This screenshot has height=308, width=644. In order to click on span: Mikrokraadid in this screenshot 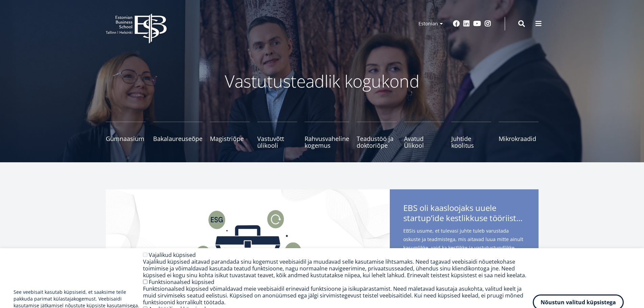, I will do `click(519, 139)`.